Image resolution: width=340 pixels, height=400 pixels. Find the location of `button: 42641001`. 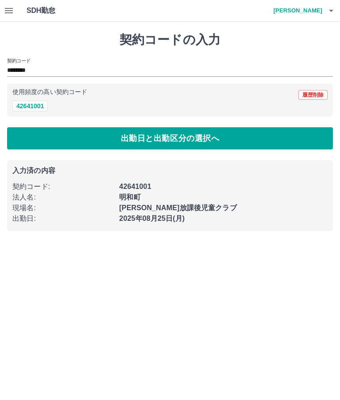

button: 42641001 is located at coordinates (30, 106).